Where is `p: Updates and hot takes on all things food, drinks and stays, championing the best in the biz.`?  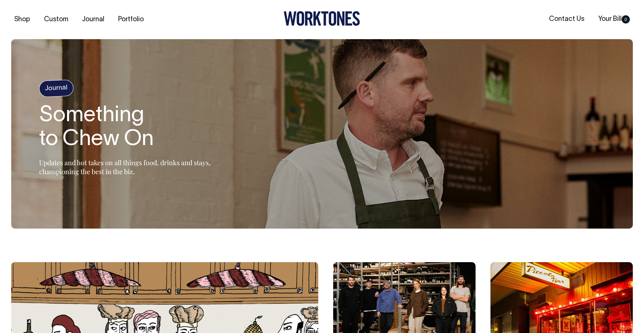 p: Updates and hot takes on all things food, drinks and stays, championing the best in the biz. is located at coordinates (132, 167).